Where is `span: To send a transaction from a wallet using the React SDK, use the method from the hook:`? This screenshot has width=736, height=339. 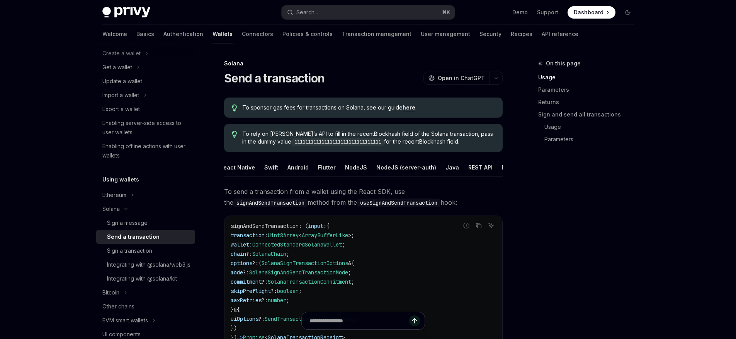 span: To send a transaction from a wallet using the React SDK, use the method from the hook: is located at coordinates (363, 197).